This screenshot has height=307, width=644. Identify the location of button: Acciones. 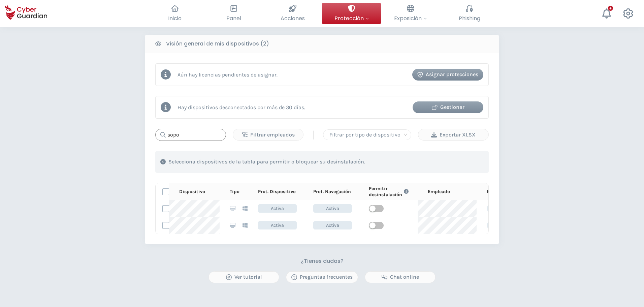
(293, 13).